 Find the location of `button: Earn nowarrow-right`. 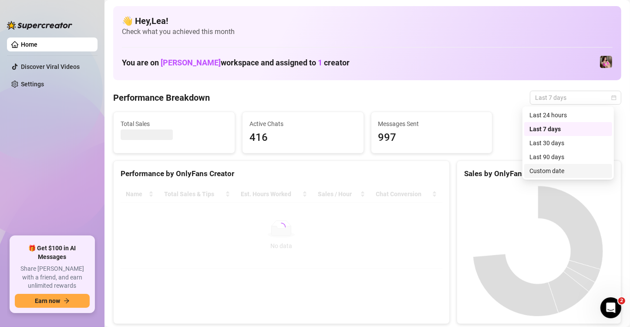

button: Earn nowarrow-right is located at coordinates (52, 300).